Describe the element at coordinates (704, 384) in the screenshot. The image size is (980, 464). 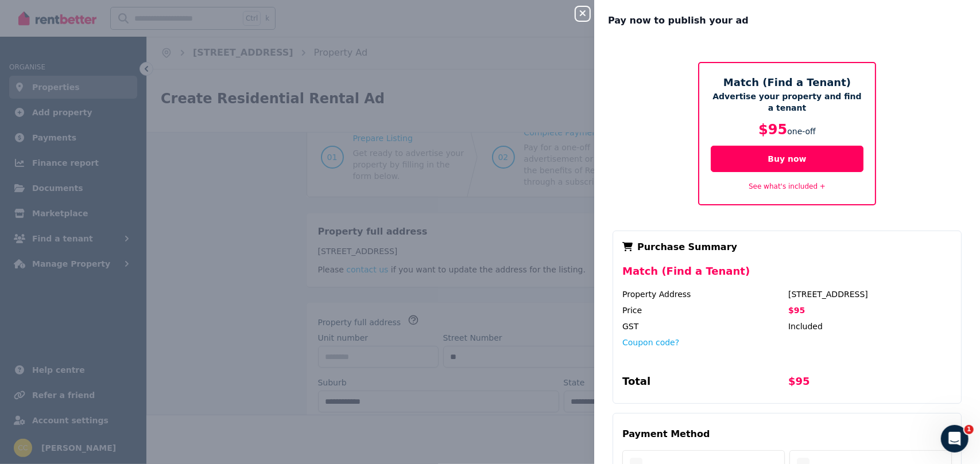
I see `div: Total` at that location.